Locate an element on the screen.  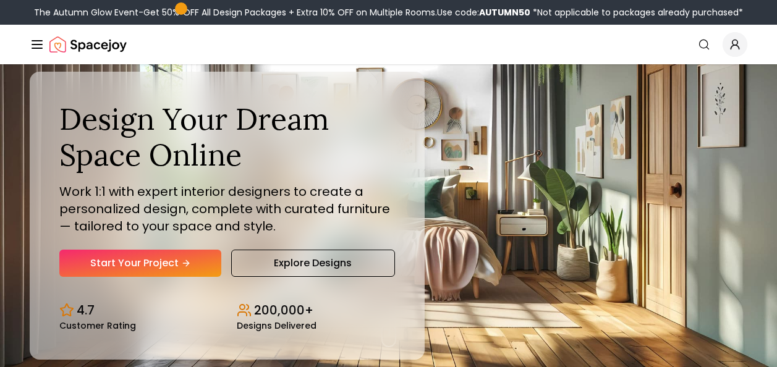
a: Explore Designs is located at coordinates (313, 263).